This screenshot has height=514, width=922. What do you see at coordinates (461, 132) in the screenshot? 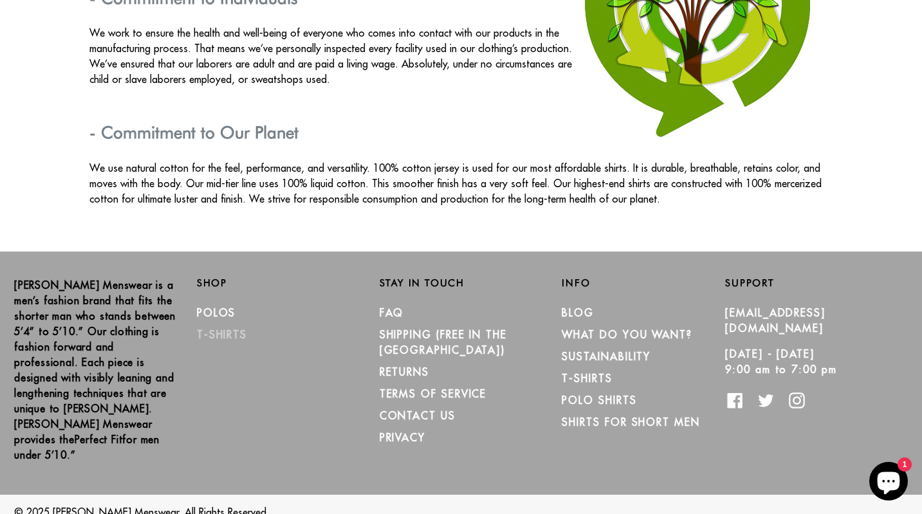
I see `h3: - Commitment to Our Planet` at bounding box center [461, 132].